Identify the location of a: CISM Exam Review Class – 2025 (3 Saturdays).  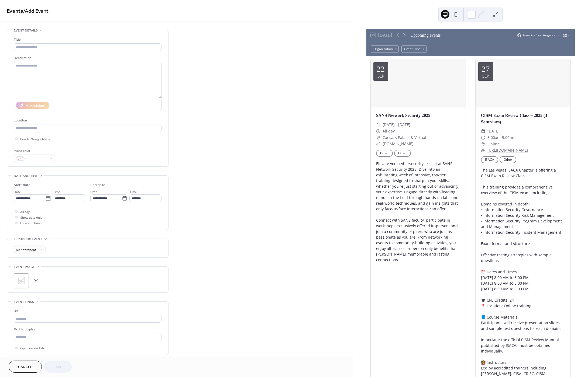
(514, 119).